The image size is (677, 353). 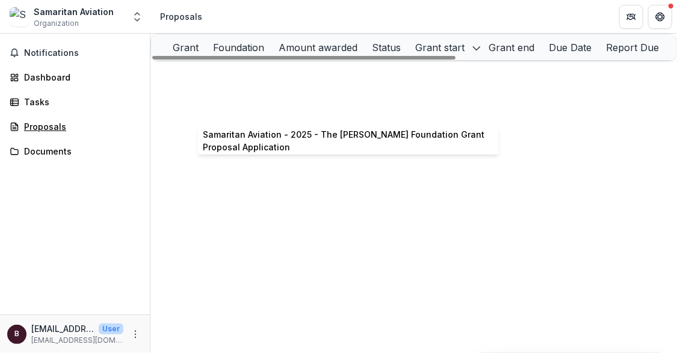 I want to click on span: Notifications, so click(x=82, y=53).